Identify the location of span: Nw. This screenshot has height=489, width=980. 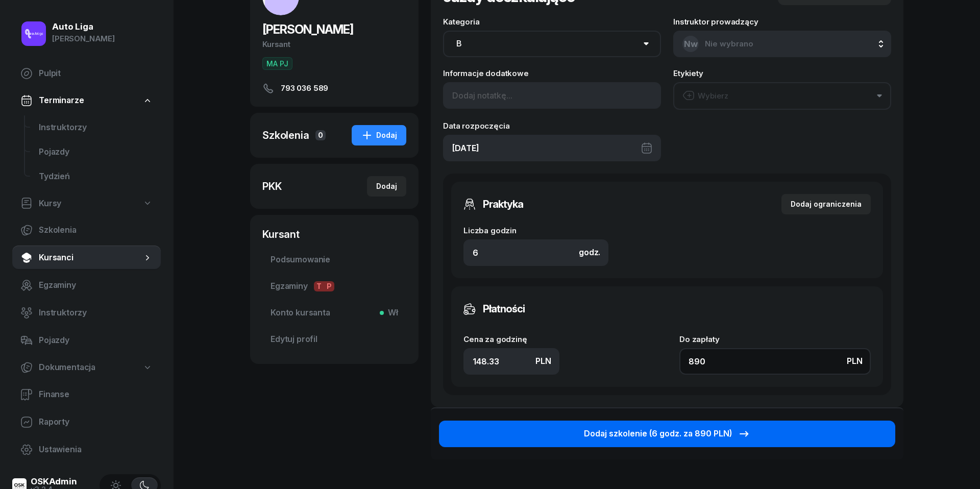
(691, 44).